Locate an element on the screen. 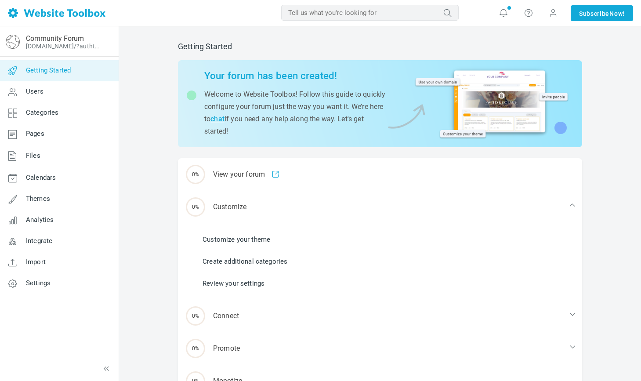 Image resolution: width=641 pixels, height=381 pixels. a: chat is located at coordinates (217, 119).